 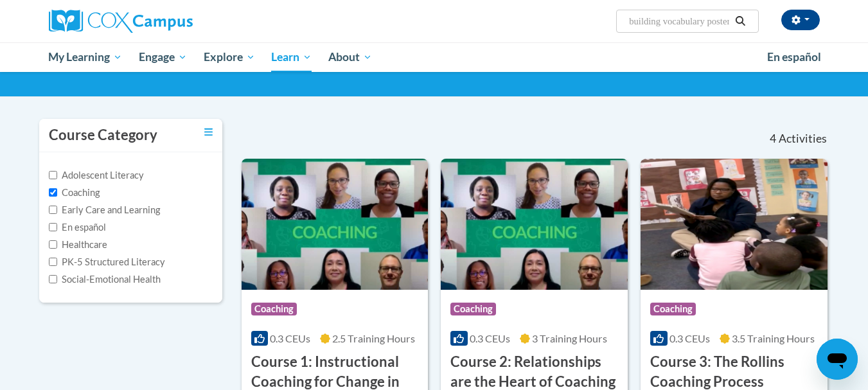 I want to click on span: Learn, so click(x=291, y=57).